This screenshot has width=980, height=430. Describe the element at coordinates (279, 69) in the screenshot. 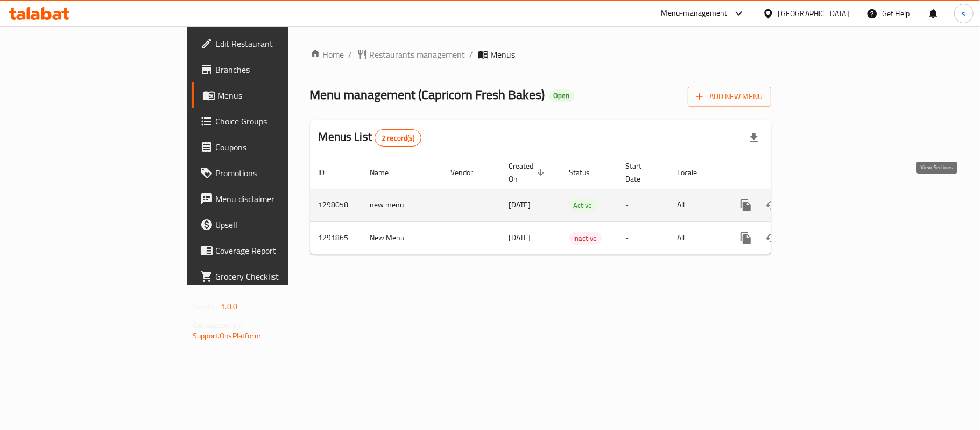

I see `span: Branches` at that location.